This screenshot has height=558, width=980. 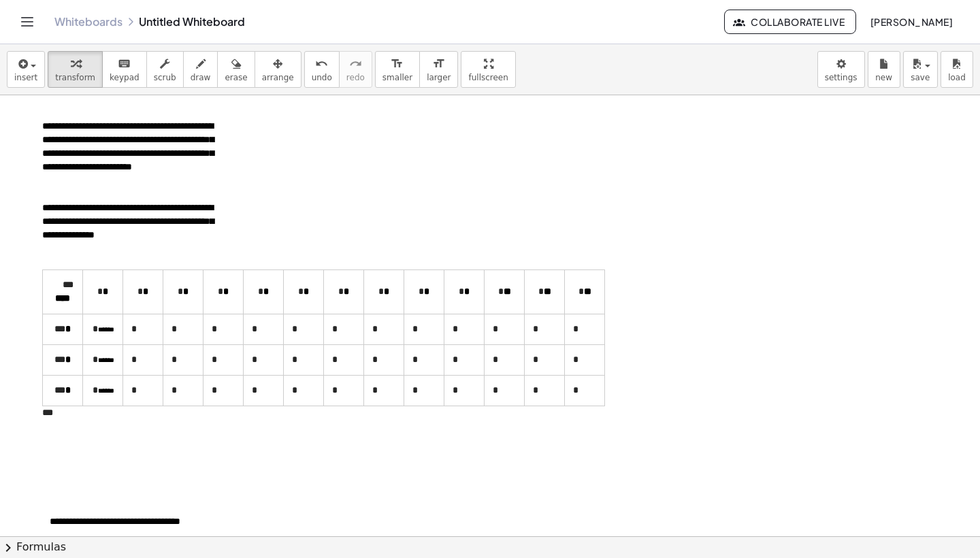 What do you see at coordinates (278, 78) in the screenshot?
I see `span: arrange` at bounding box center [278, 78].